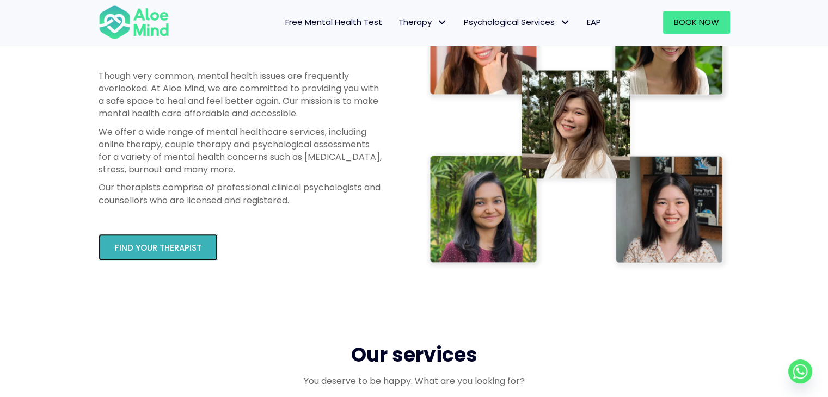  What do you see at coordinates (134, 22) in the screenshot?
I see `img: Aloe mind Logo` at bounding box center [134, 22].